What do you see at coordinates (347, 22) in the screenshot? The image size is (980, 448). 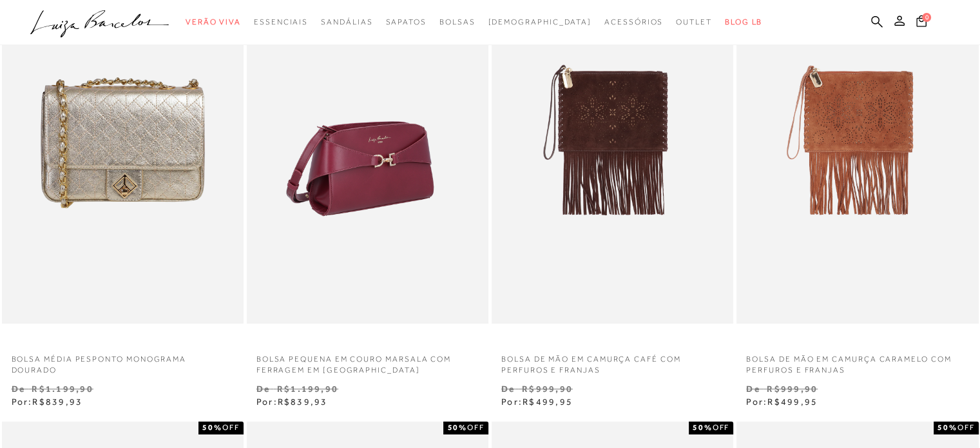 I see `span: Sandálias` at bounding box center [347, 22].